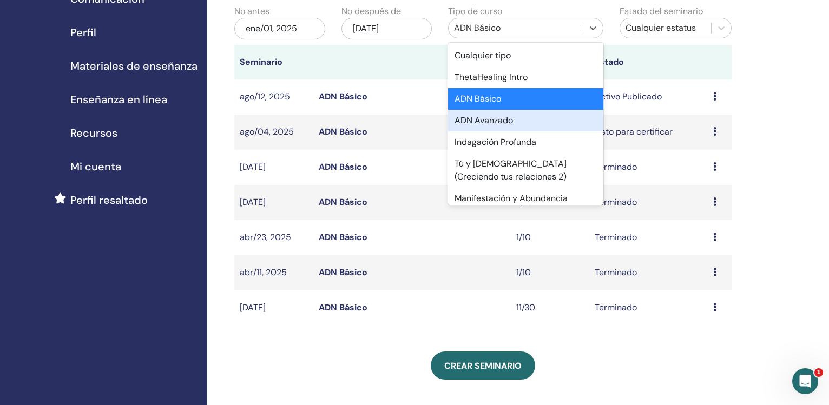 The height and width of the screenshot is (405, 829). What do you see at coordinates (118, 100) in the screenshot?
I see `span: Enseñanza en línea` at bounding box center [118, 100].